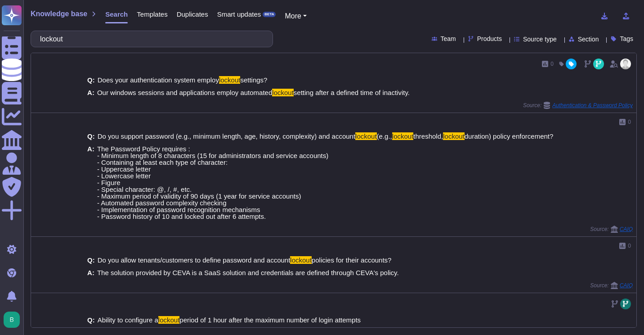  I want to click on button: More, so click(296, 16).